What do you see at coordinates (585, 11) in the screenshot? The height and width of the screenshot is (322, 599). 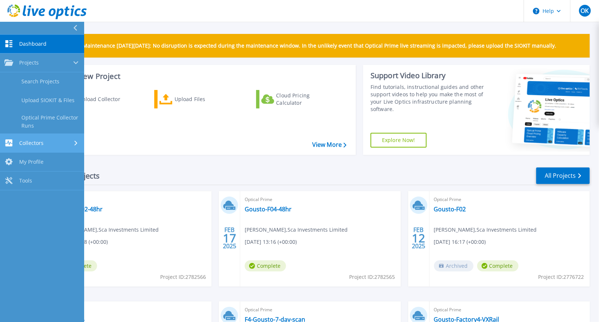 I see `span: OK` at bounding box center [585, 11].